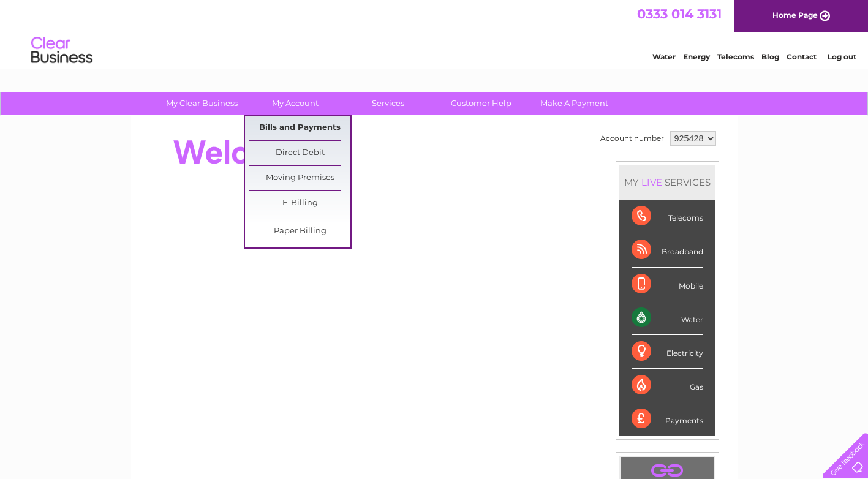 This screenshot has width=868, height=479. Describe the element at coordinates (294, 103) in the screenshot. I see `a: My Account` at that location.